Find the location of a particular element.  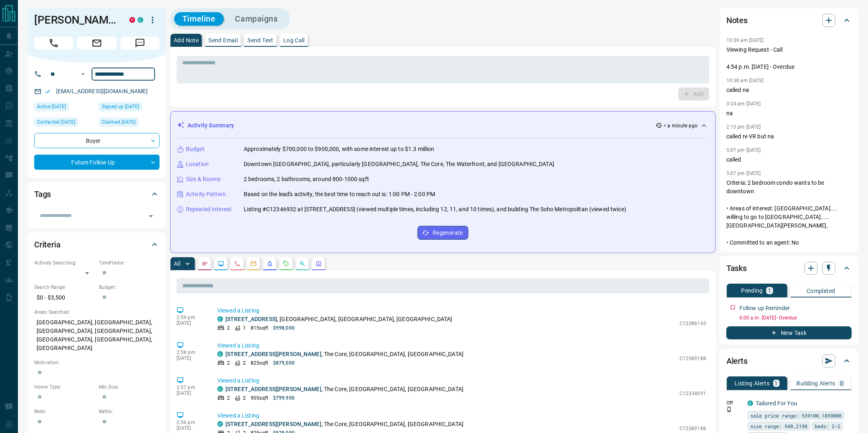

span: Message is located at coordinates (140, 44).